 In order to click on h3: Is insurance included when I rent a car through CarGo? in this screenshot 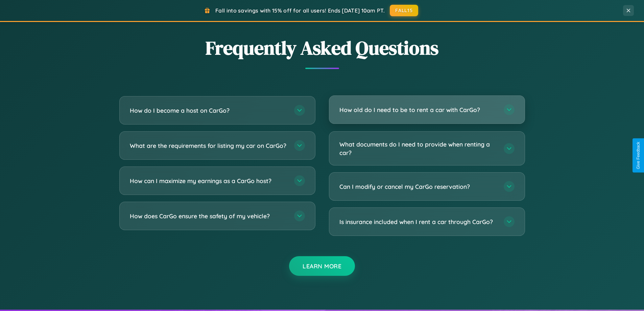, I will do `click(418, 222)`.